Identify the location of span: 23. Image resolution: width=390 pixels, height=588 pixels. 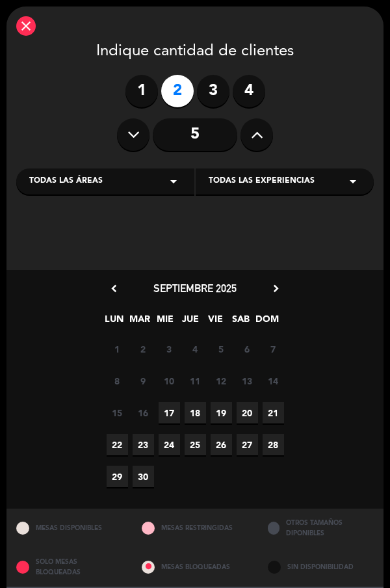
(143, 444).